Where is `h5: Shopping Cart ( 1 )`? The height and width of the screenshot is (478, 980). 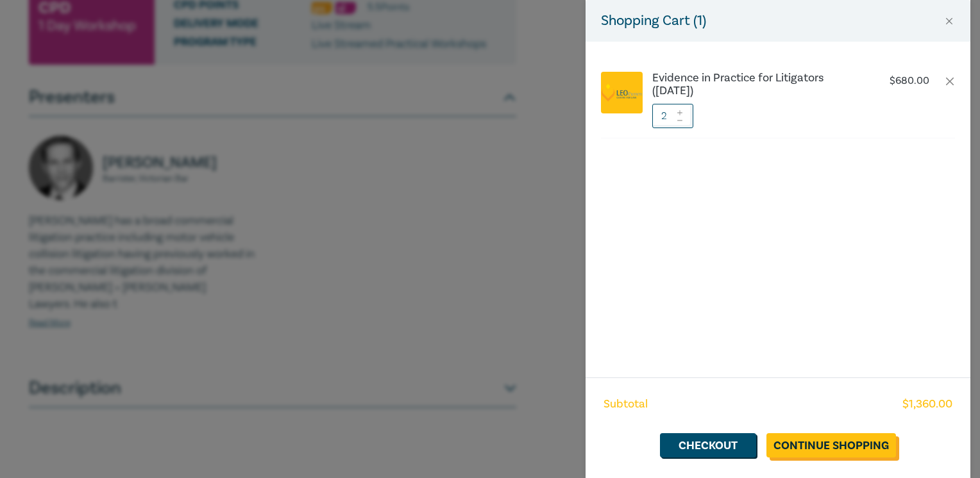 h5: Shopping Cart ( 1 ) is located at coordinates (654, 21).